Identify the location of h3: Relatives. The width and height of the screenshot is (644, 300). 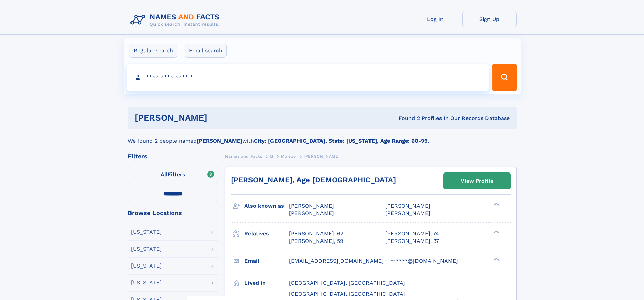
(266, 234).